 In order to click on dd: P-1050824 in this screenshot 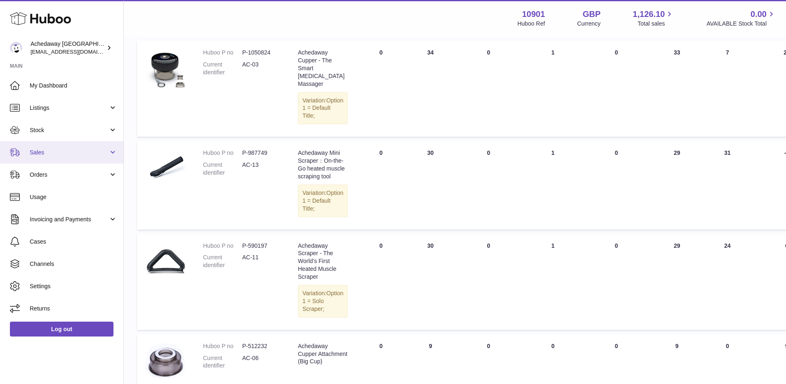, I will do `click(262, 52)`.